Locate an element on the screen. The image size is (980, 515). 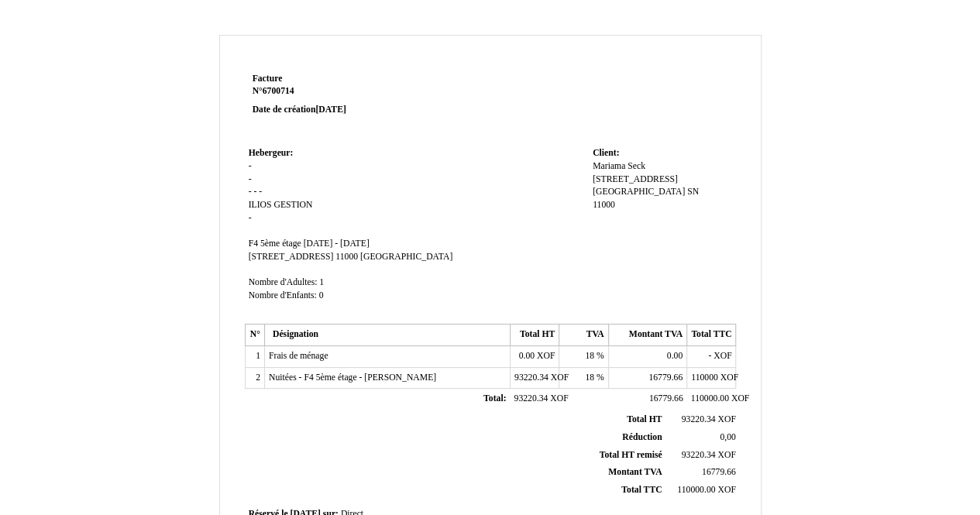
span: Client: is located at coordinates (606, 153).